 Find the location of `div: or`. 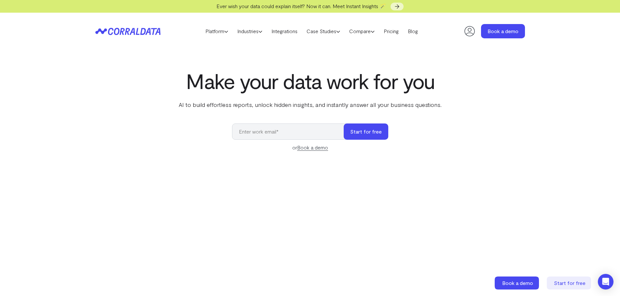

div: or is located at coordinates (310, 148).